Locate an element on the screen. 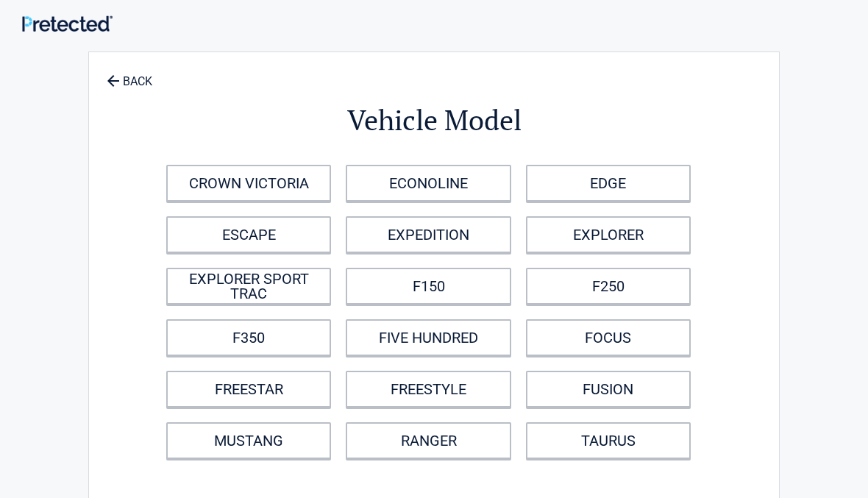 Image resolution: width=868 pixels, height=498 pixels. a: RANGER is located at coordinates (428, 441).